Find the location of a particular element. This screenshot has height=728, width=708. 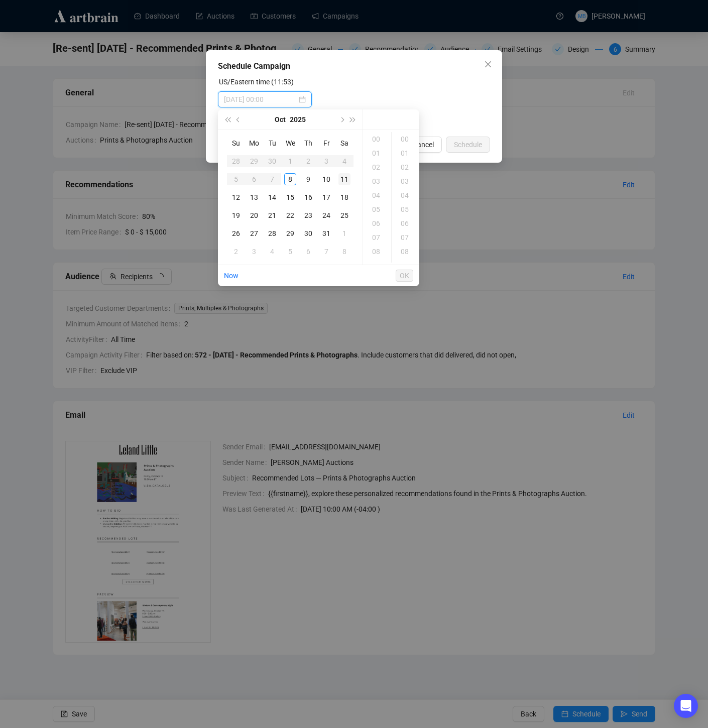

td: 2025-10-29 is located at coordinates (290, 233).